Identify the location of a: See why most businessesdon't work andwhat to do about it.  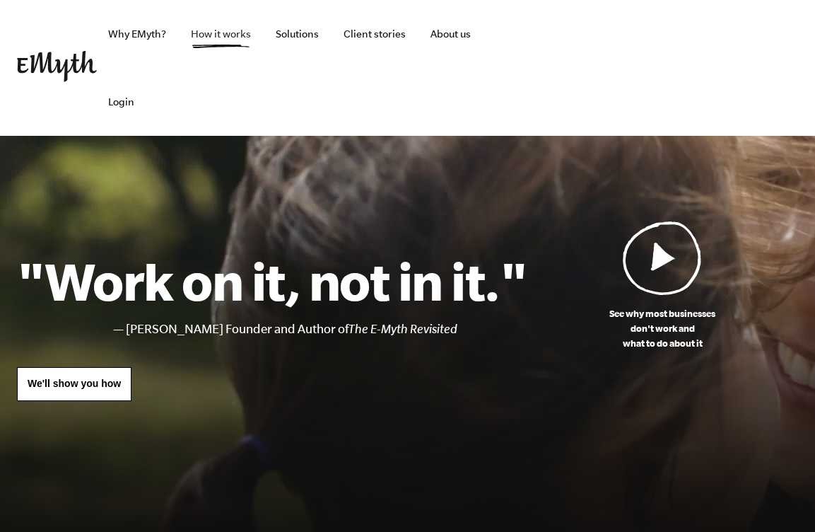
(663, 286).